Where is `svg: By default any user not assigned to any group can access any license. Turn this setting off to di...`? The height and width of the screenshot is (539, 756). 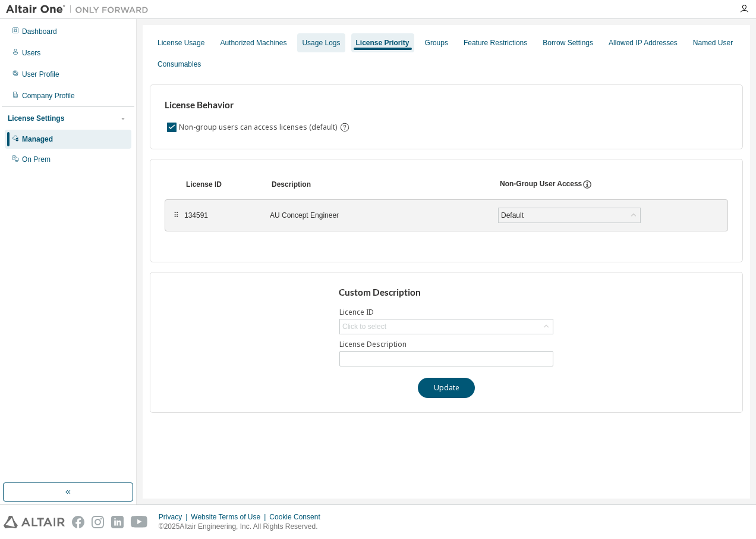 svg: By default any user not assigned to any group can access any license. Turn this setting off to di... is located at coordinates (345, 128).